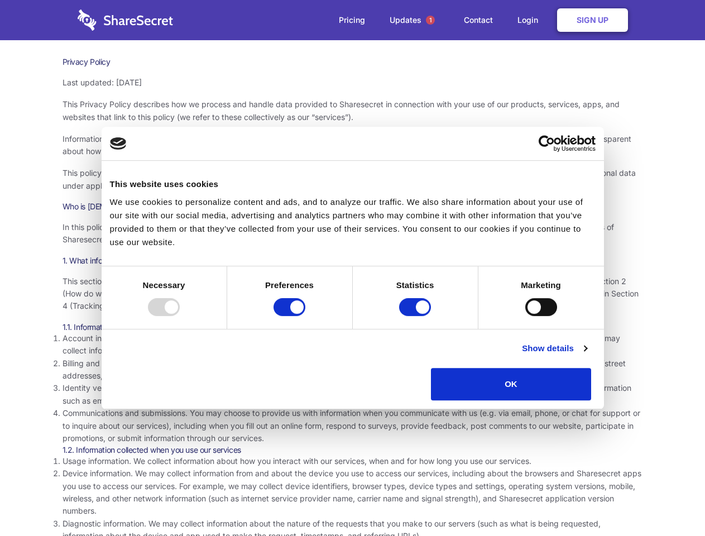 The width and height of the screenshot is (705, 536). What do you see at coordinates (347, 145) in the screenshot?
I see `span: Information security and privacy are at the heart of what Sharesecret values and promotes as a co...` at bounding box center [347, 145].